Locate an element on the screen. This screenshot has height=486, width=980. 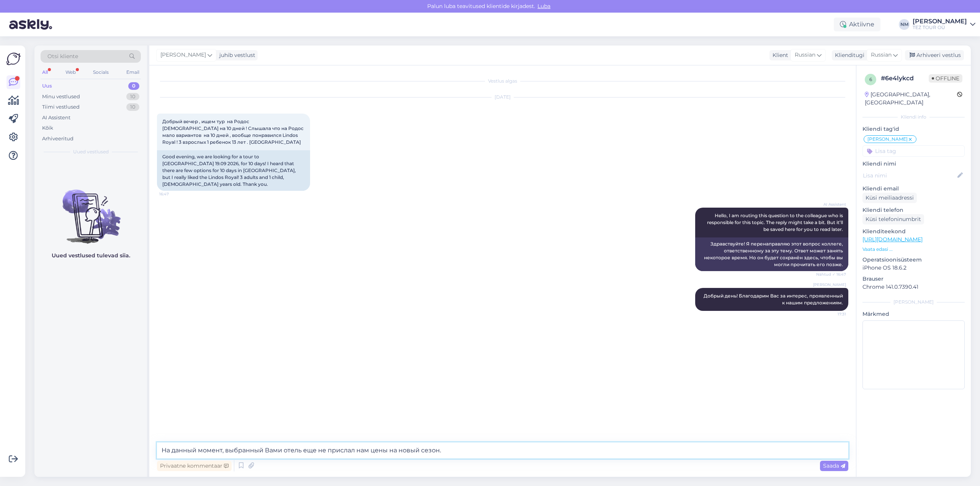
p: Kliendi tag'id is located at coordinates (913, 129).